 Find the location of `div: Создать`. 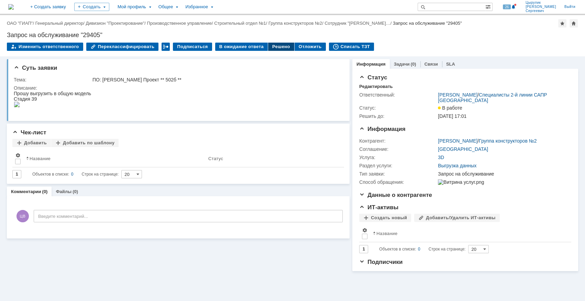

div: Создать is located at coordinates (92, 7).